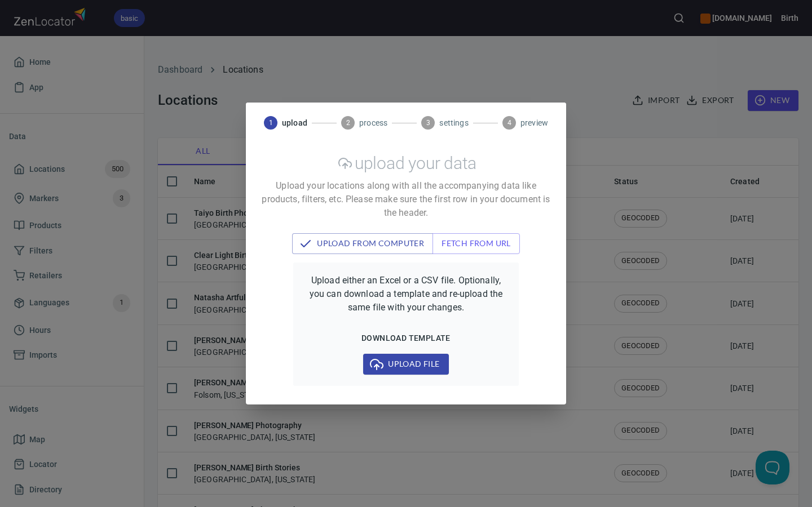  Describe the element at coordinates (406, 364) in the screenshot. I see `button: Upload file` at that location.